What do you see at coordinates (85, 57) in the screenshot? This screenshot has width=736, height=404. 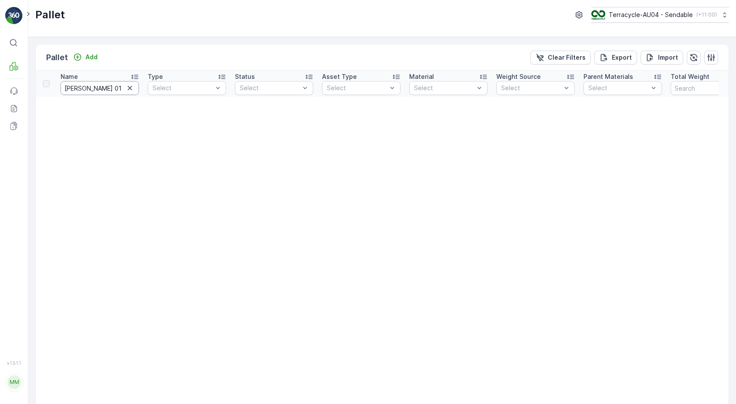 I see `button: Add` at bounding box center [85, 57].